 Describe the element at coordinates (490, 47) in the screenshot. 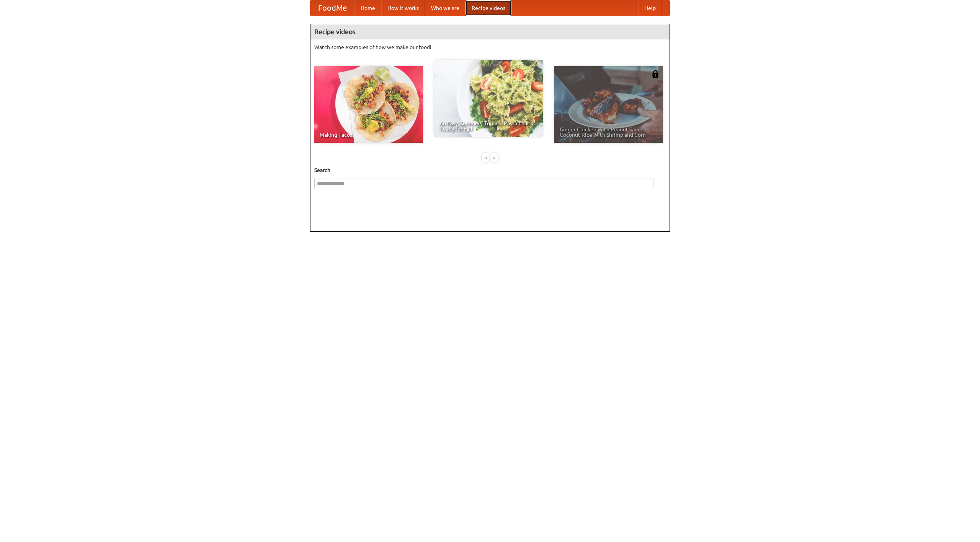

I see `p: Watch some examples of how we make our food!` at that location.